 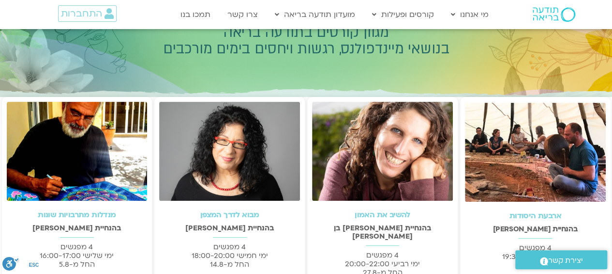 I want to click on a: ארבעת היסודות, so click(x=535, y=215).